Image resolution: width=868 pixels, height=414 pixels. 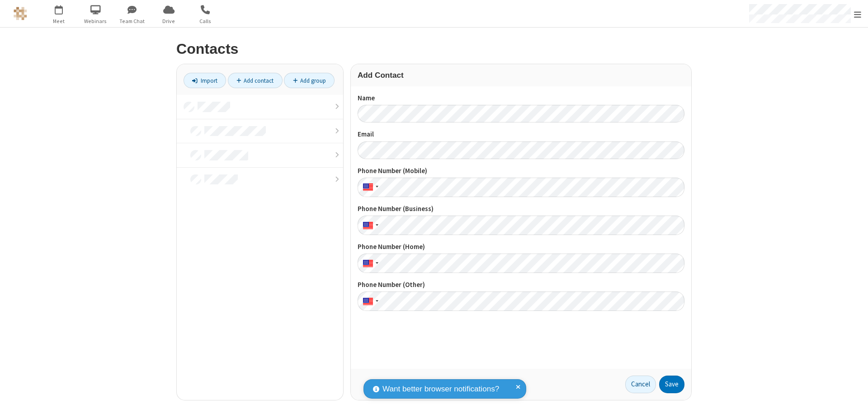 What do you see at coordinates (521, 75) in the screenshot?
I see `h3: Add Contact` at bounding box center [521, 75].